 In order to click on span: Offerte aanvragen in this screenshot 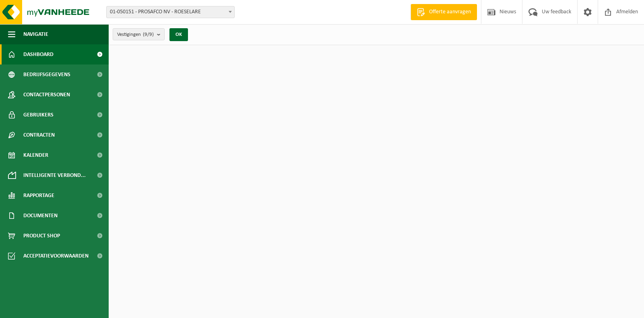, I will do `click(450, 12)`.